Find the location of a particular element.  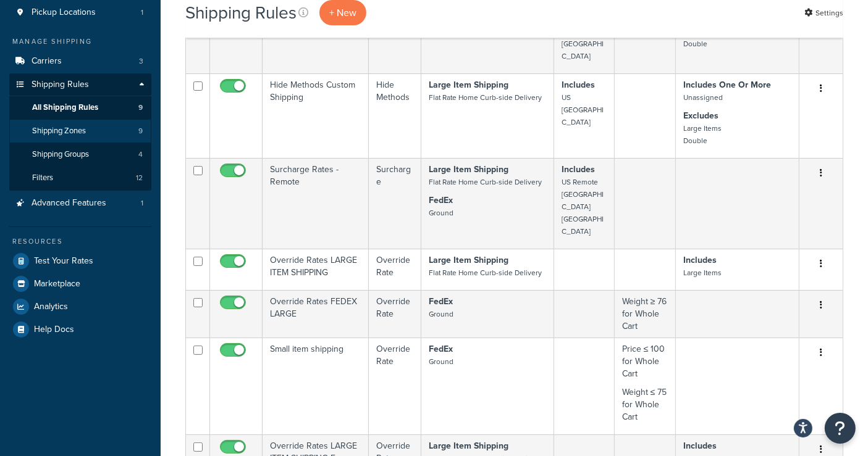

span: 12 is located at coordinates (139, 178).